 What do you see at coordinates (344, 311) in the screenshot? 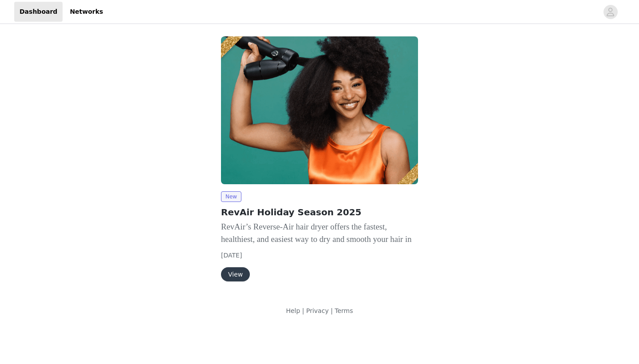
I see `a: Terms` at bounding box center [344, 311].